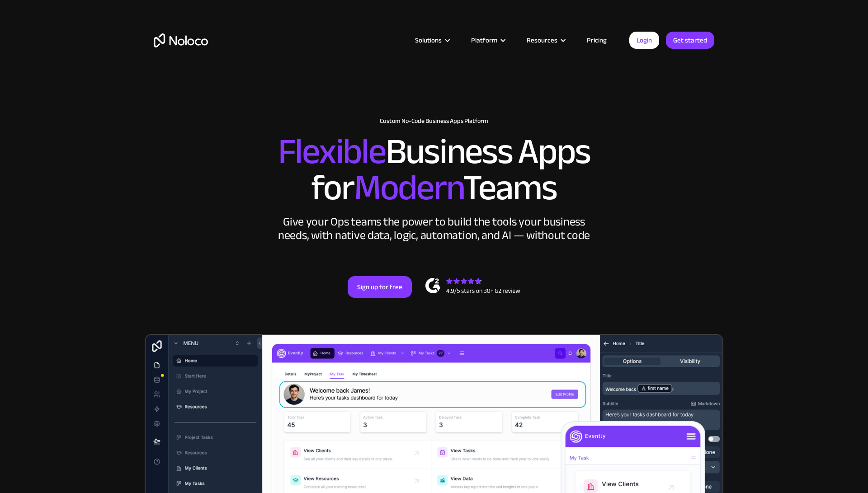 The width and height of the screenshot is (868, 493). What do you see at coordinates (434, 229) in the screenshot?
I see `div: Give your Ops teams the power to build the tools your business needs, with native data, logic, au...` at bounding box center [434, 229].